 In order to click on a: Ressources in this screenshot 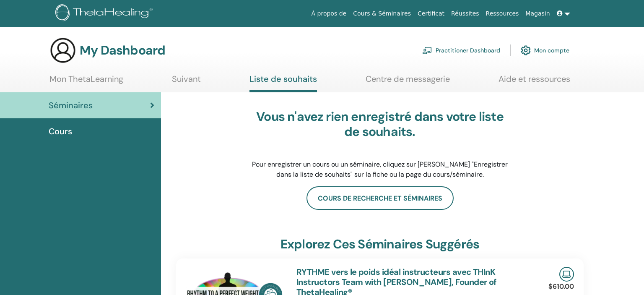, I will do `click(502, 13)`.